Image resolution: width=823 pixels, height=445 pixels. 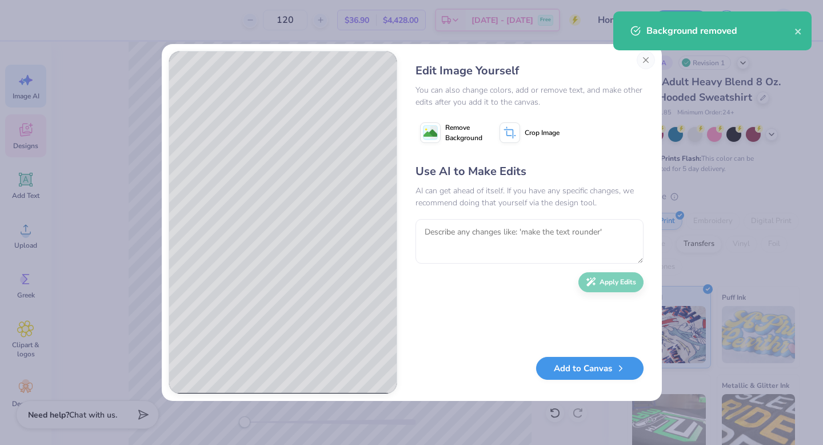 What do you see at coordinates (798, 31) in the screenshot?
I see `button: close` at bounding box center [798, 31].